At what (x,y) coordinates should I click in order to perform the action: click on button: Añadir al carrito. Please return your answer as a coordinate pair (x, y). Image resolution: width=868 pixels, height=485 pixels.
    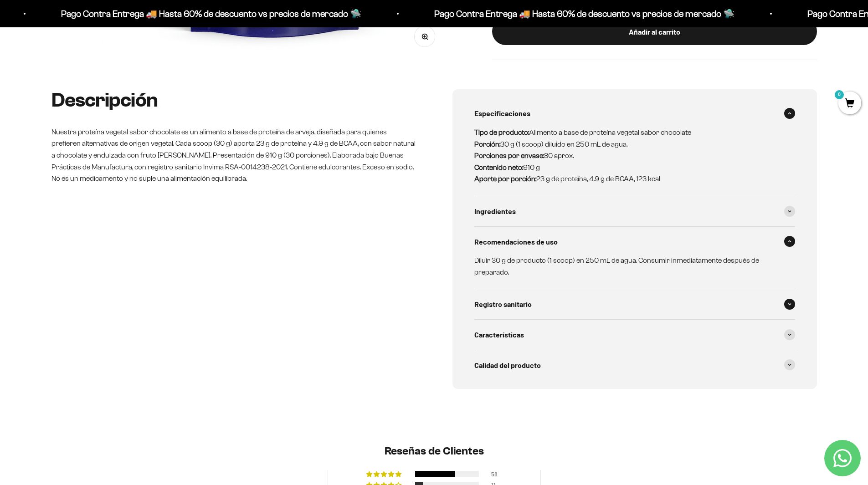
    Looking at the image, I should click on (655, 31).